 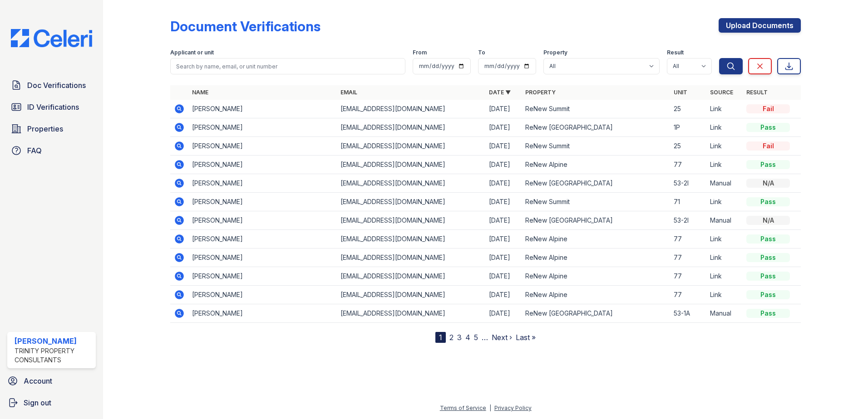 I want to click on a: Sign out, so click(x=51, y=403).